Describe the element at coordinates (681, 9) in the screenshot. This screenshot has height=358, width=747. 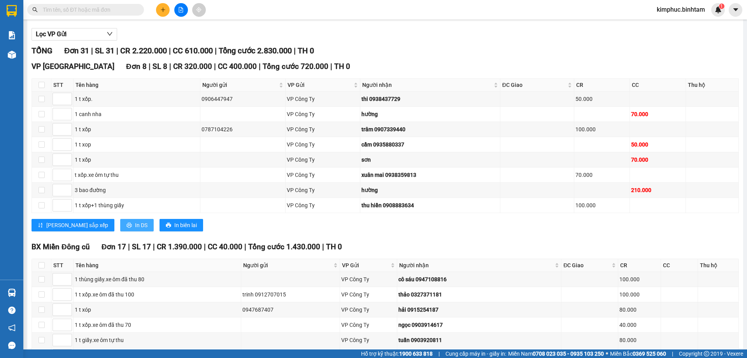
I see `span: kimphuc.binhtam` at that location.